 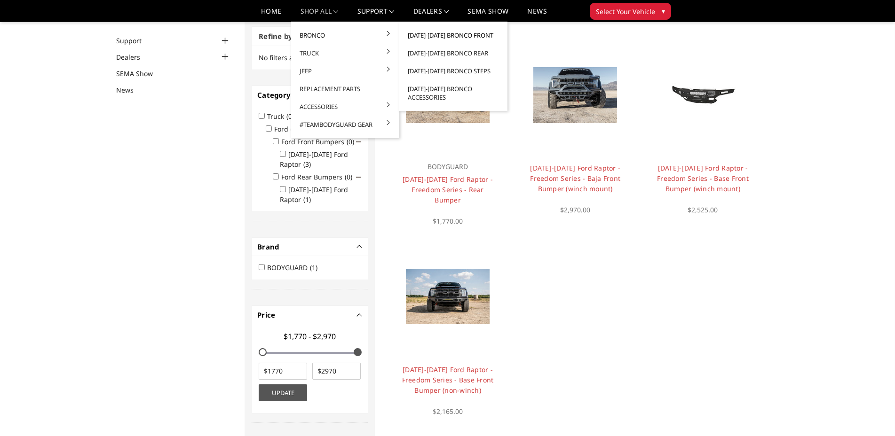 I want to click on label: BODYGUARD, so click(x=295, y=268).